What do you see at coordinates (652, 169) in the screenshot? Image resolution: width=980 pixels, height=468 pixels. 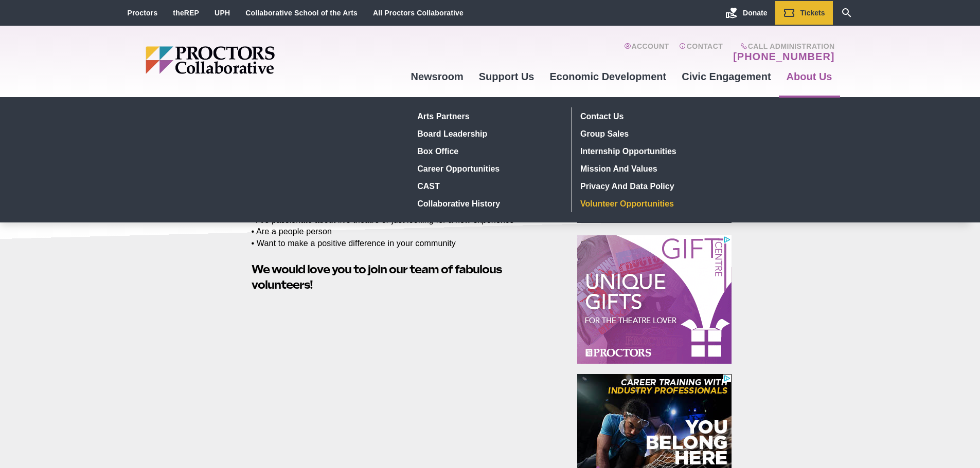 I see `a: Mission and Values` at bounding box center [652, 169].